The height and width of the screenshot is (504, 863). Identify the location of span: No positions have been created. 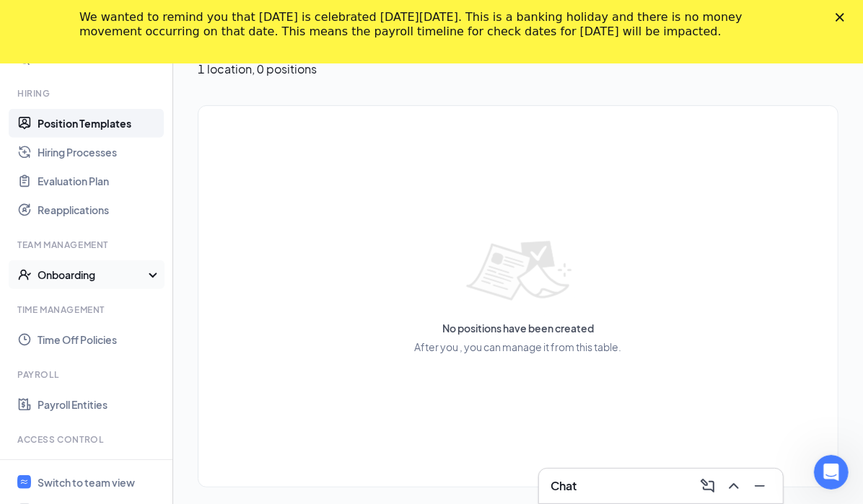
(517, 328).